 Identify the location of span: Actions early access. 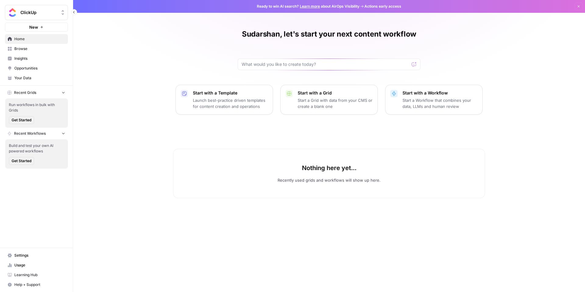
(383, 6).